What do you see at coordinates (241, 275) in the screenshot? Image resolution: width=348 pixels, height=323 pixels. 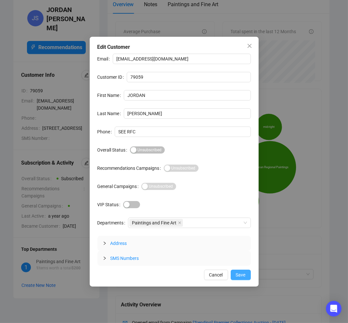 I see `button: Save` at bounding box center [241, 275].